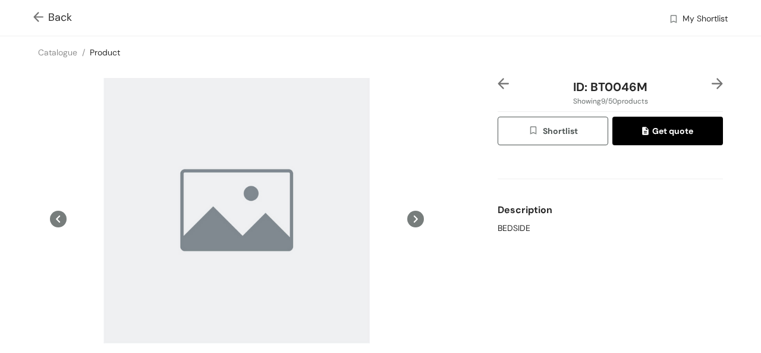 The height and width of the screenshot is (353, 761). Describe the element at coordinates (668, 131) in the screenshot. I see `button: quoteGet quote` at that location.